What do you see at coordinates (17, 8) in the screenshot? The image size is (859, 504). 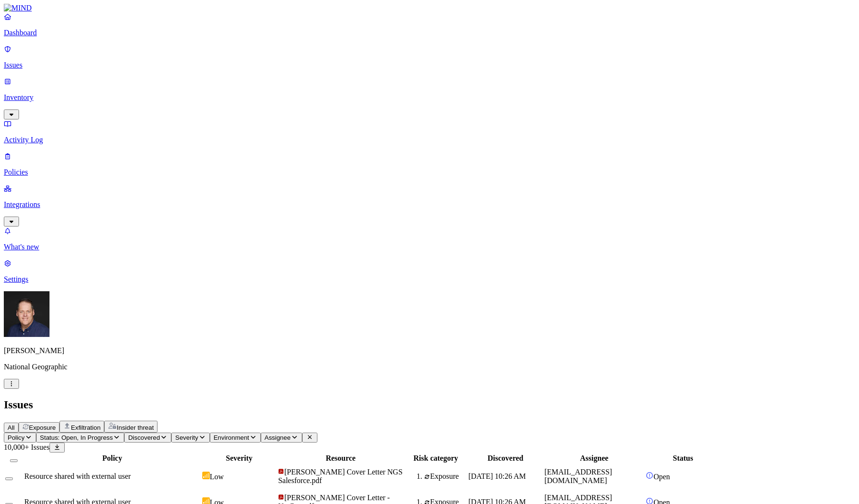 I see `img: MIND` at bounding box center [17, 8].